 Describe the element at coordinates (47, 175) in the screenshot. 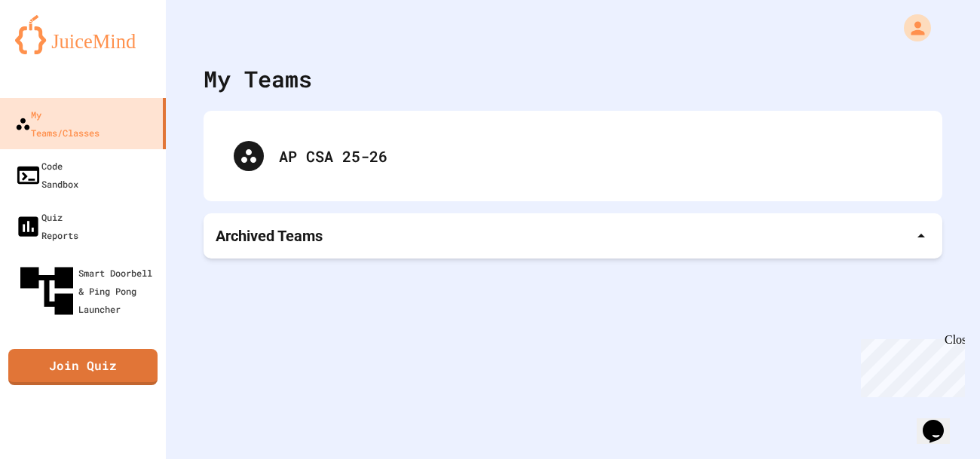

I see `div: Code Sandbox` at that location.